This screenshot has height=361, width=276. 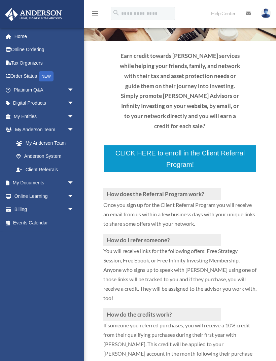 I want to click on div: NEW, so click(x=46, y=76).